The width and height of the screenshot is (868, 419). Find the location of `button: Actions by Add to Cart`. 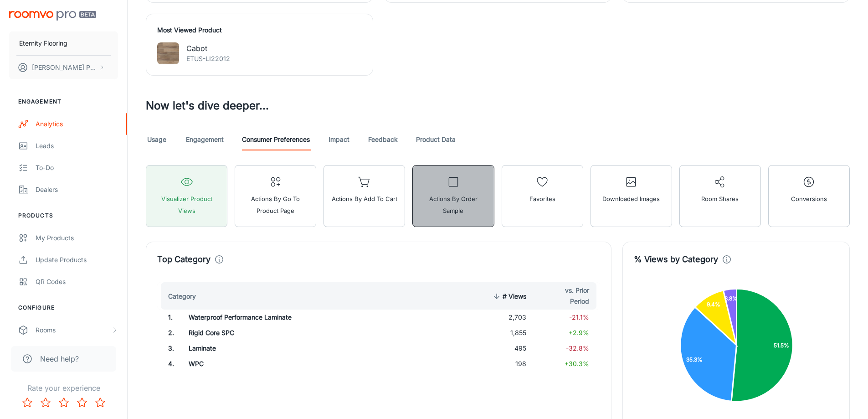

button: Actions by Add to Cart is located at coordinates (364, 196).